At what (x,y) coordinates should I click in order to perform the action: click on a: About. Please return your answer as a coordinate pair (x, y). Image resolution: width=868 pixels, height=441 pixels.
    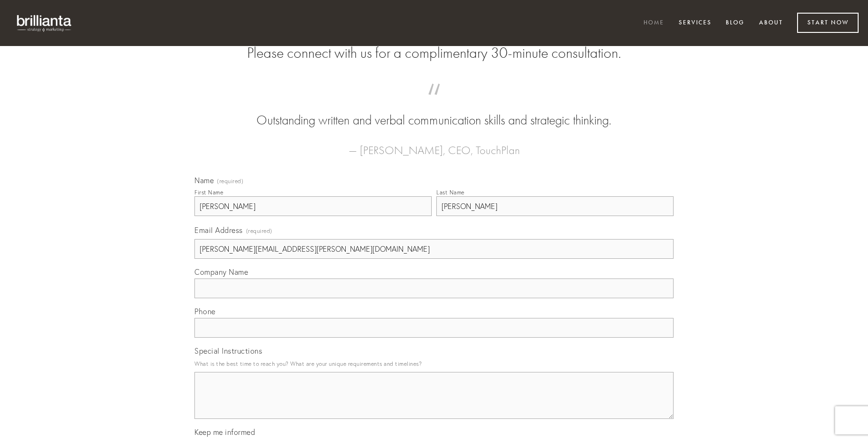
    Looking at the image, I should click on (771, 23).